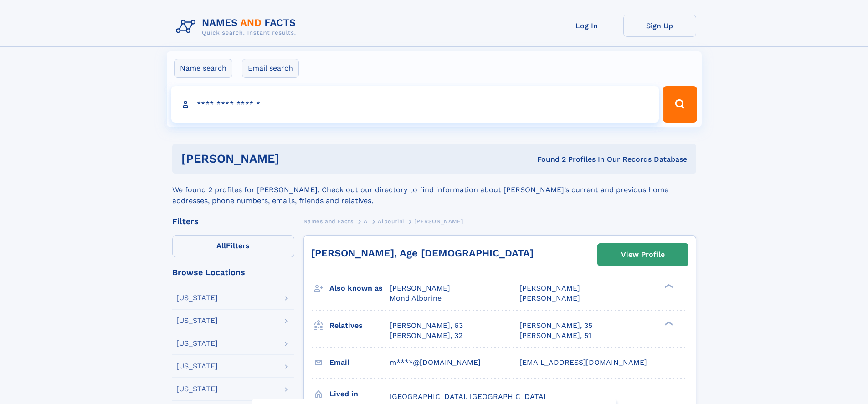  I want to click on label: Name search, so click(203, 68).